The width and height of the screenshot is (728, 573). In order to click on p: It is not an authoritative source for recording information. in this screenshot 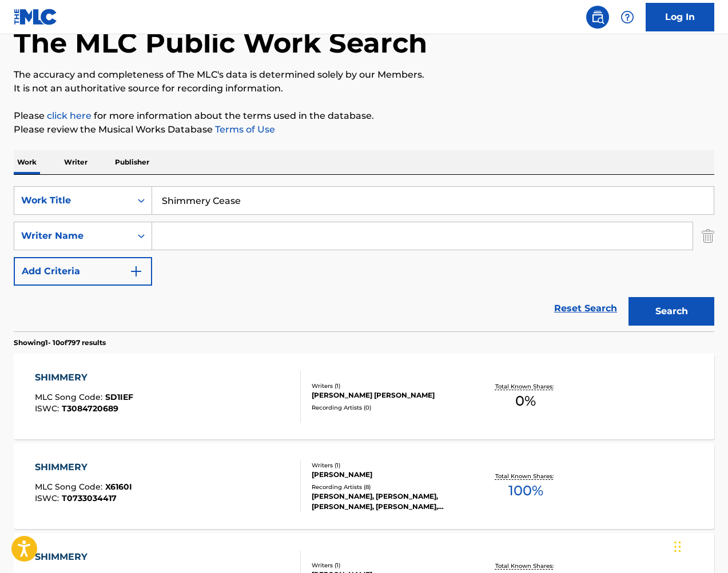, I will do `click(364, 88)`.